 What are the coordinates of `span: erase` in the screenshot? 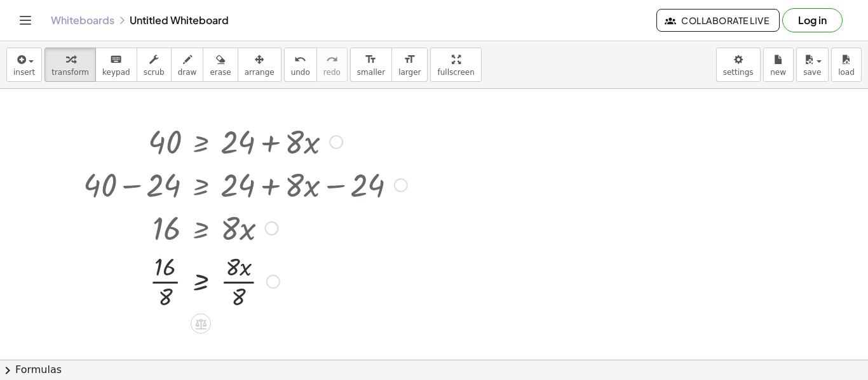 It's located at (220, 72).